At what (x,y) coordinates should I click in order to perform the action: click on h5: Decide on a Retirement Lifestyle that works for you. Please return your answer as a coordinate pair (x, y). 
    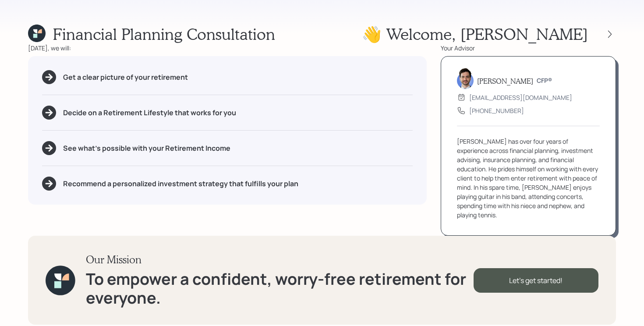
    Looking at the image, I should click on (149, 113).